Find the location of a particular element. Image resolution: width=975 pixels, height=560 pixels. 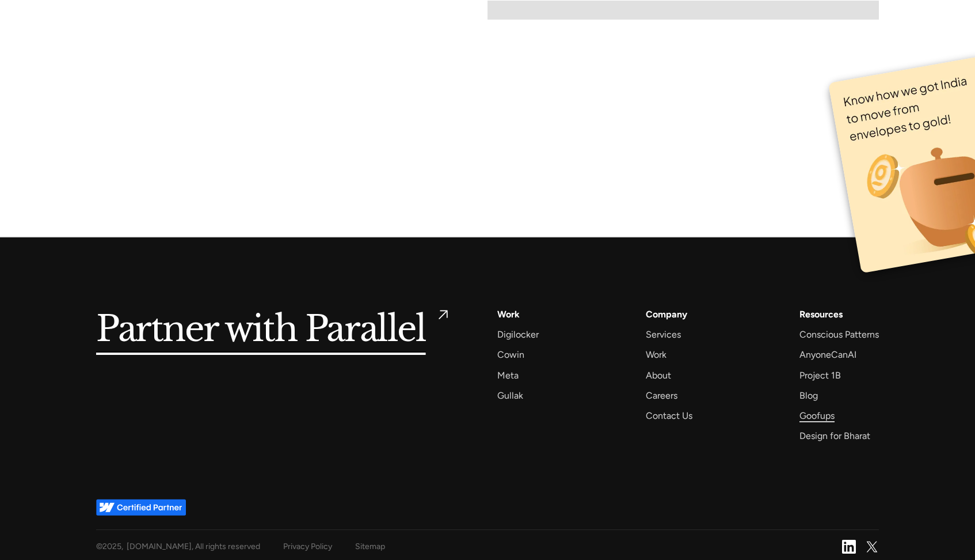

div: Sitemap is located at coordinates (371, 546).